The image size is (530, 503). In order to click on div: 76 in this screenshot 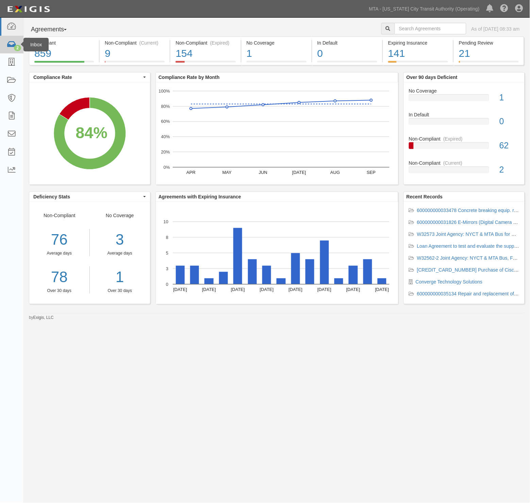, I will do `click(59, 240)`.